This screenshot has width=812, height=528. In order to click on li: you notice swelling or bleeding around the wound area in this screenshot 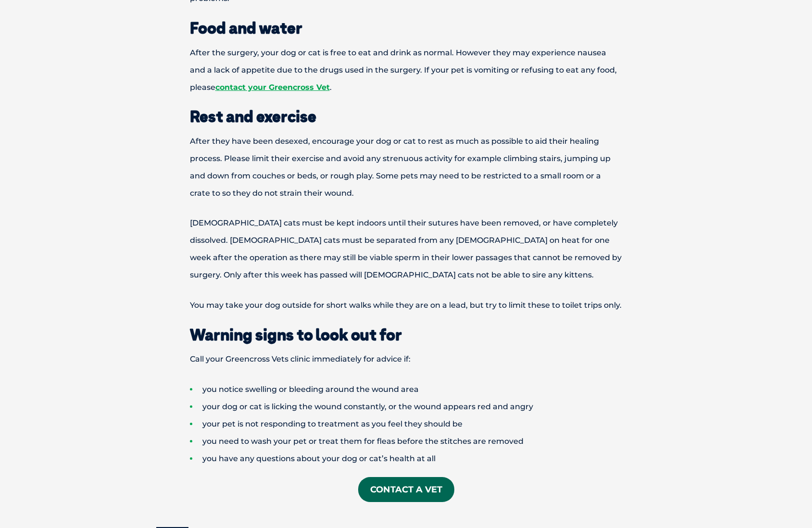, I will do `click(423, 389)`.